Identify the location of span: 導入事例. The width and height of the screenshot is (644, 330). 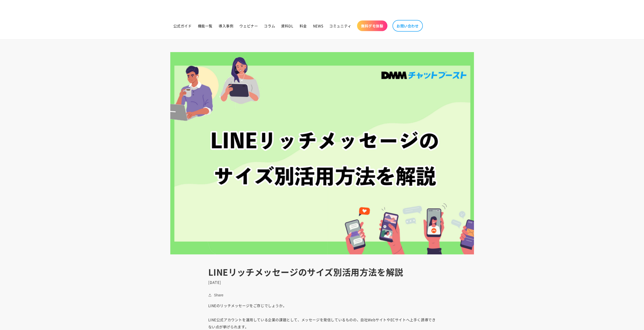
(226, 26).